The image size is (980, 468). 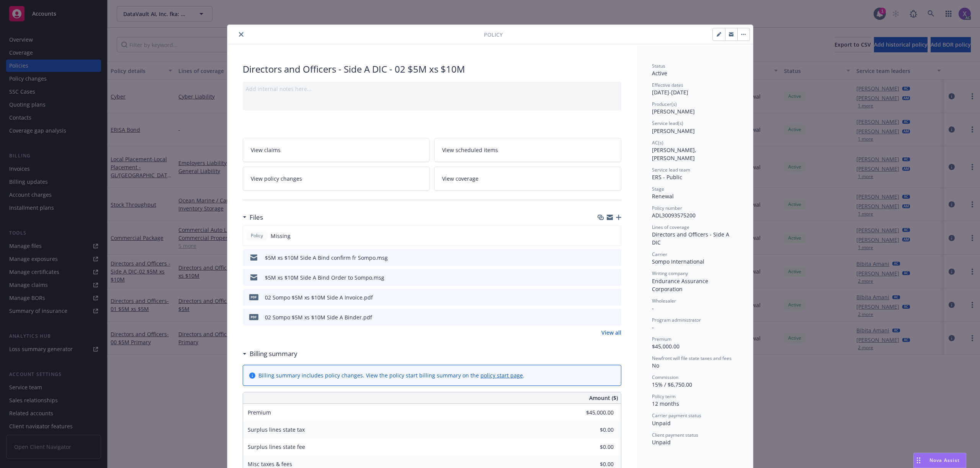 I want to click on span: 12 months, so click(x=666, y=404).